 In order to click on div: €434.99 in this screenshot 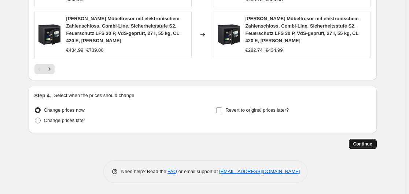, I will do `click(75, 50)`.